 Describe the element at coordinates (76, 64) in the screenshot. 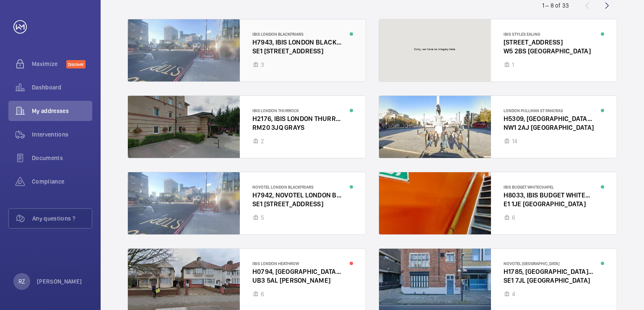

I see `span: Discover` at that location.